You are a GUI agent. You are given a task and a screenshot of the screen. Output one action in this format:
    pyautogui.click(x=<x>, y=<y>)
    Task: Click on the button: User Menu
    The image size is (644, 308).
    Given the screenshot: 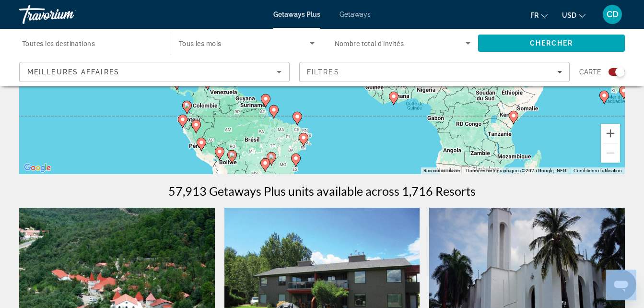 What is the action you would take?
    pyautogui.click(x=612, y=14)
    